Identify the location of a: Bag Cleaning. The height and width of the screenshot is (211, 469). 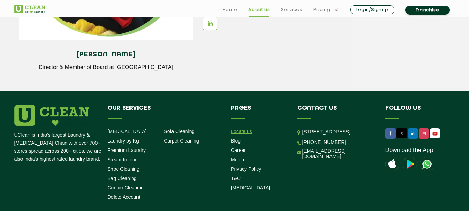
(122, 178).